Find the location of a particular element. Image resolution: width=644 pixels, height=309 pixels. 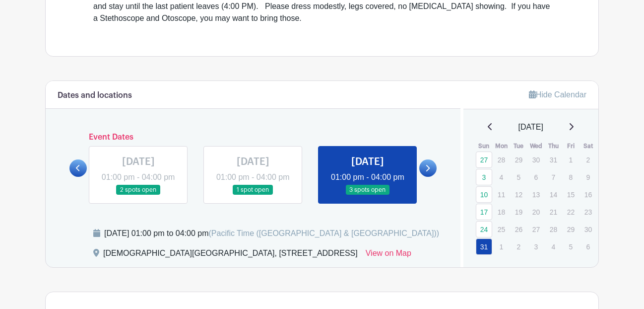

p: 25 is located at coordinates (501, 229).